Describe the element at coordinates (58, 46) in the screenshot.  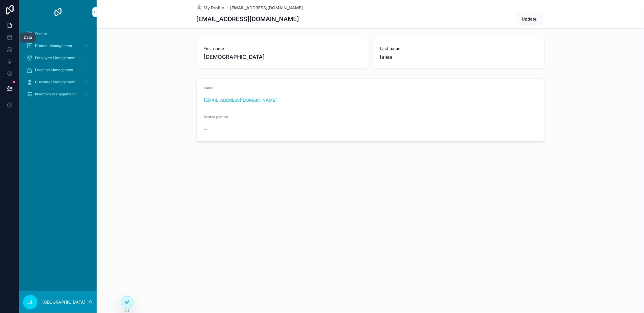
I see `a: Product Management` at that location.